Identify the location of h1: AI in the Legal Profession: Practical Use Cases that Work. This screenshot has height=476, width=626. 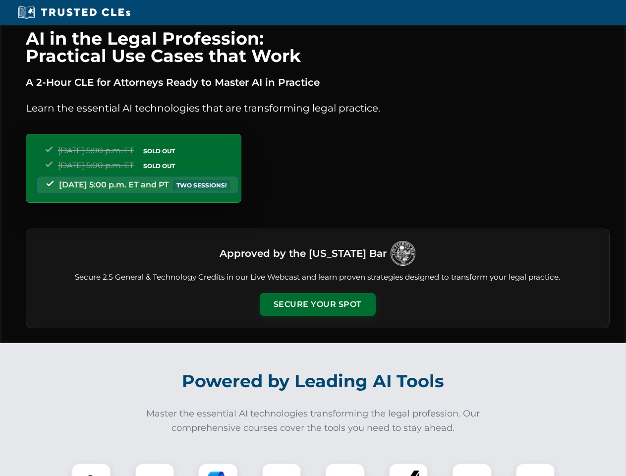
(318, 47).